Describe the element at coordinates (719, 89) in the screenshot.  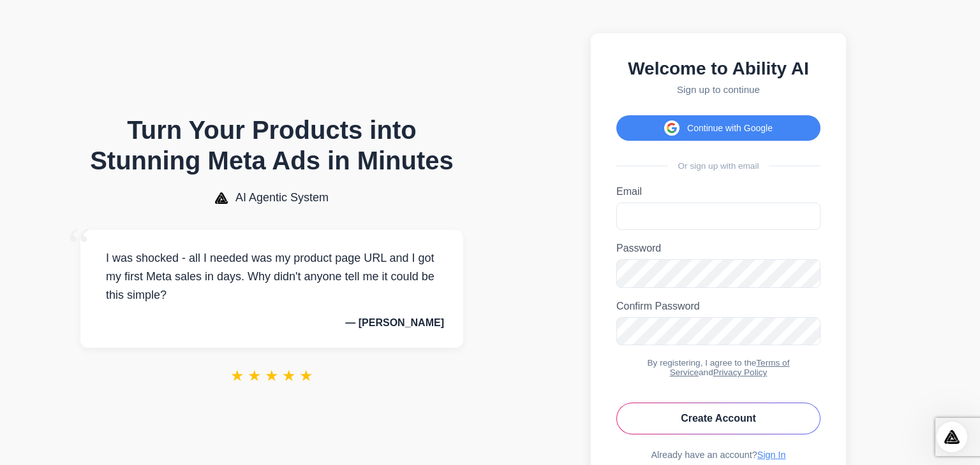
I see `p: Sign up to continue` at that location.